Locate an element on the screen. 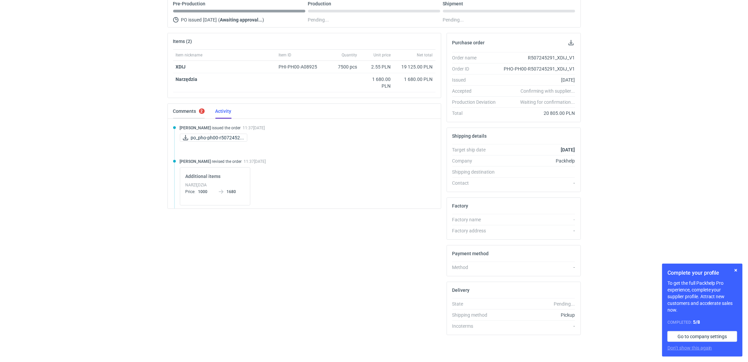 This screenshot has height=362, width=748. span: Pending... is located at coordinates (318, 20).